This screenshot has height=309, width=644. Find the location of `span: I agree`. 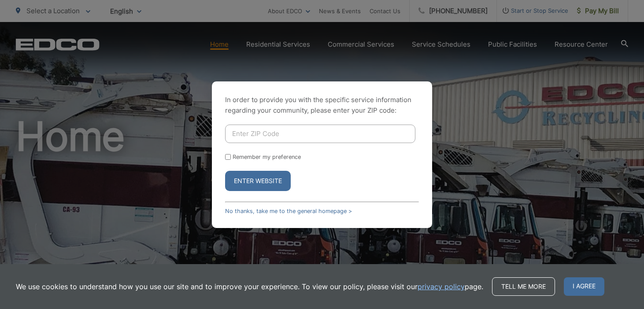

span: I agree is located at coordinates (584, 287).